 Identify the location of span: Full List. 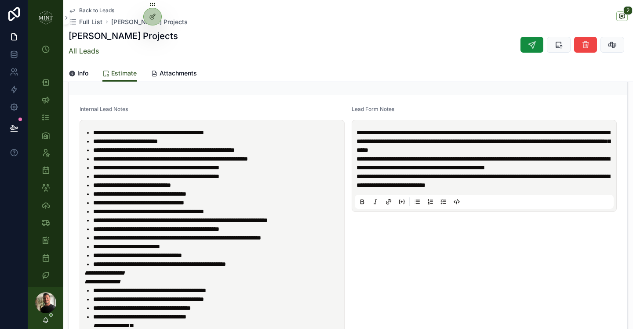
(90, 22).